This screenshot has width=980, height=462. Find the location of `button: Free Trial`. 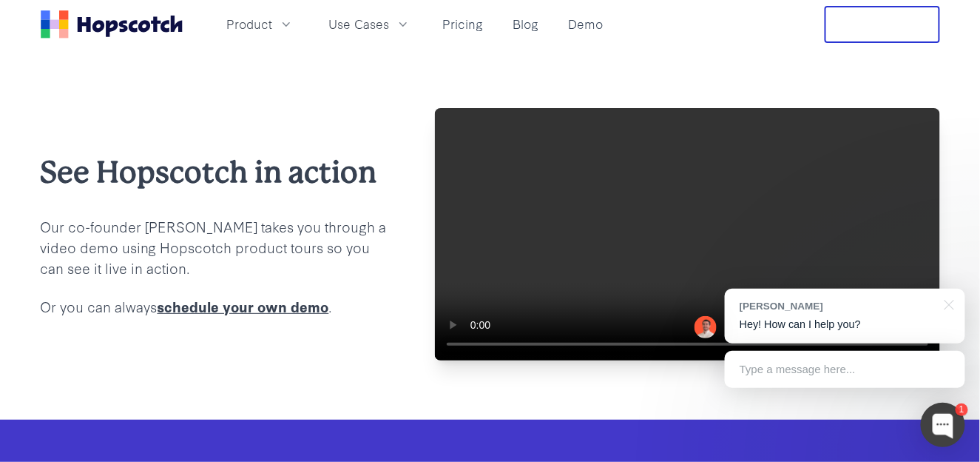

button: Free Trial is located at coordinates (882, 24).